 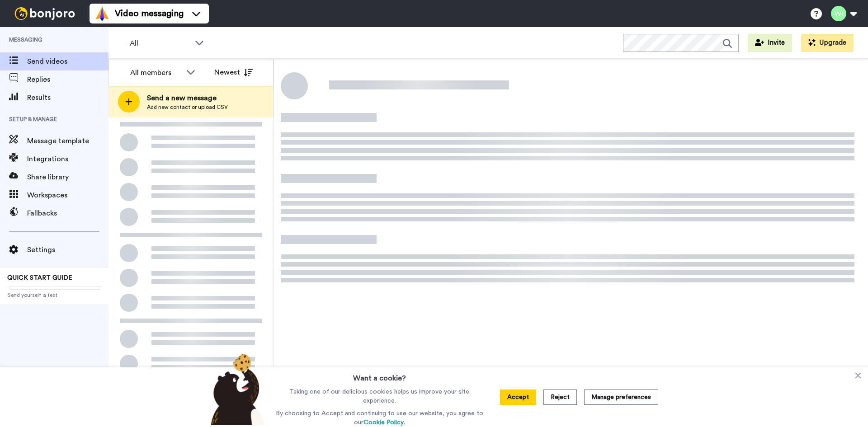 What do you see at coordinates (383, 423) in the screenshot?
I see `a: Cookie Policy` at bounding box center [383, 423].